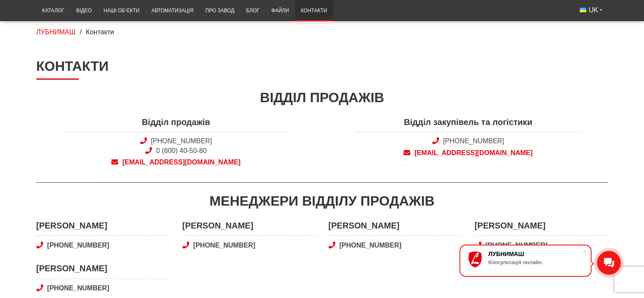 Image resolution: width=644 pixels, height=298 pixels. I want to click on a: ЛУБНИМАШ, so click(56, 32).